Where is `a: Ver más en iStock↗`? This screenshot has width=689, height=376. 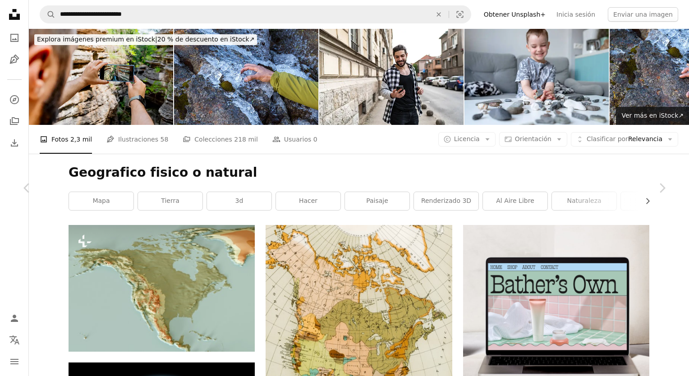 a: Ver más en iStock↗ is located at coordinates (653, 116).